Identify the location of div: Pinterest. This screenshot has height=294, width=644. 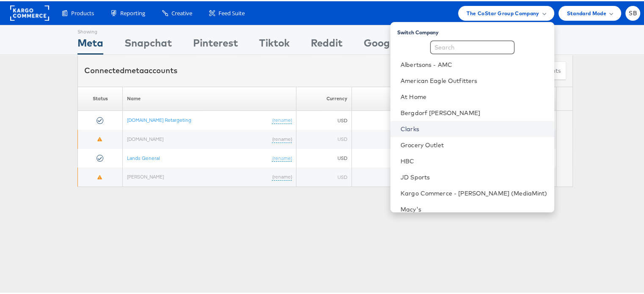
(216, 43).